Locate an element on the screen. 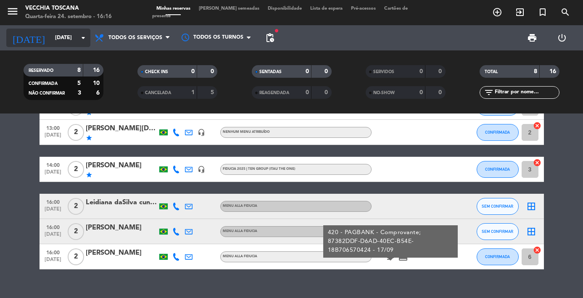  i: add_circle_outline is located at coordinates (497, 12).